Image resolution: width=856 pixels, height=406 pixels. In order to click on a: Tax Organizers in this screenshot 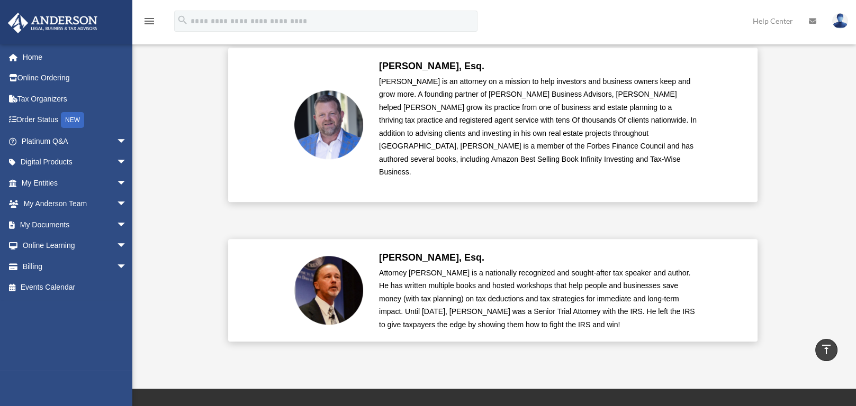, I will do `click(75, 99)`.